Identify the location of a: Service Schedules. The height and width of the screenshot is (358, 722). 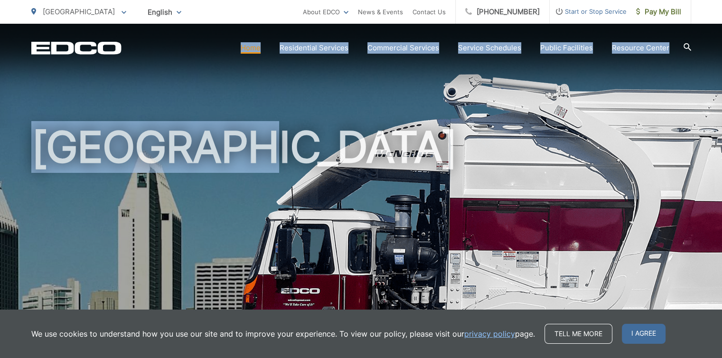
(489, 48).